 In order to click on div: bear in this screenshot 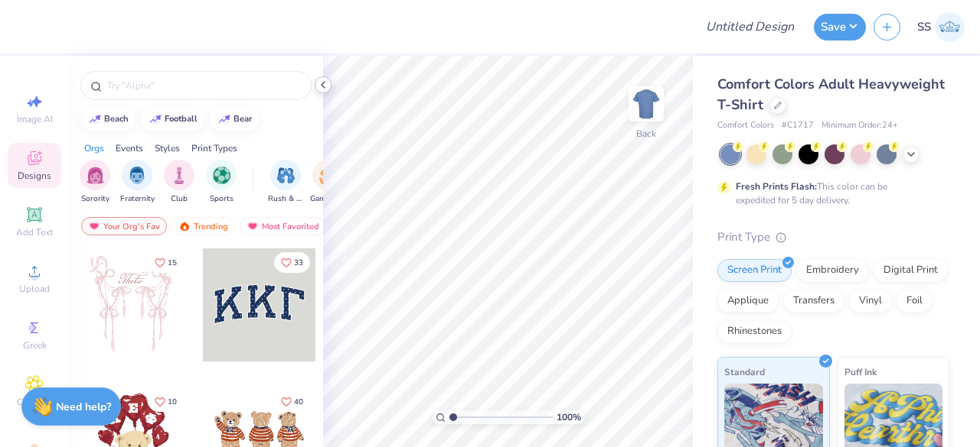, I will do `click(243, 118)`.